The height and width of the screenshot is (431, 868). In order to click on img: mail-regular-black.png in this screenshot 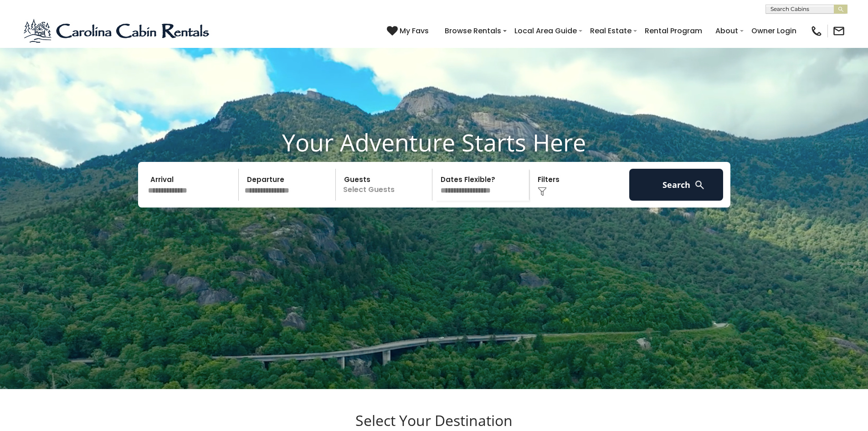, I will do `click(840, 31)`.